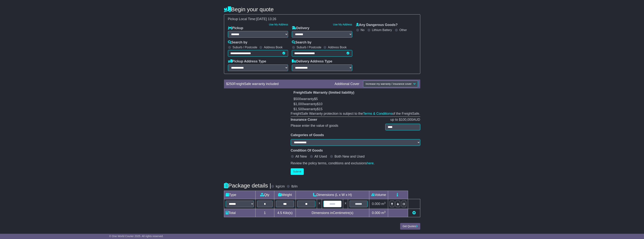 The height and width of the screenshot is (239, 644). Describe the element at coordinates (379, 195) in the screenshot. I see `td: Volume` at that location.